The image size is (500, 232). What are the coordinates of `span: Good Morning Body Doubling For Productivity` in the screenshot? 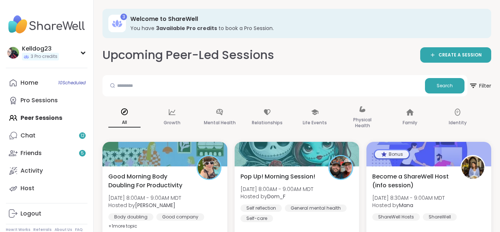 It's located at (148, 181).